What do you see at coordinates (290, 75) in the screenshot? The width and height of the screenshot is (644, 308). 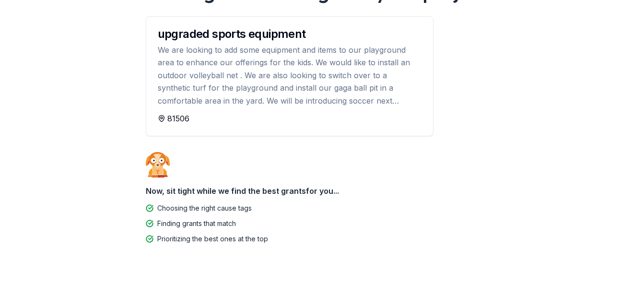 I see `div: We are looking to add some equipment and items to our playground area to enhance our offerings fo...` at bounding box center [290, 75].